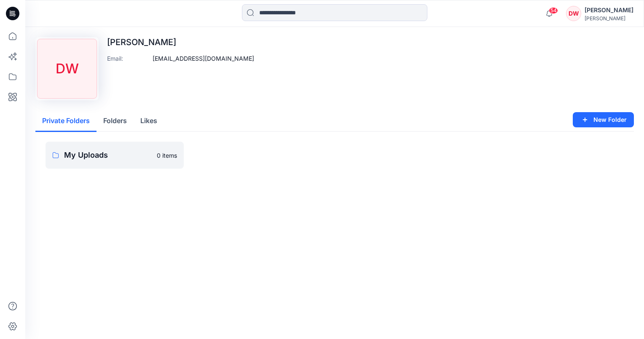 This screenshot has width=644, height=339. I want to click on a: My Uploads0 items, so click(114, 155).